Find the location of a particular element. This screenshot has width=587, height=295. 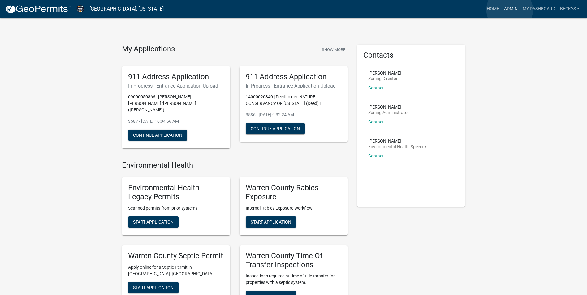

h4: My Applications is located at coordinates (148, 49).